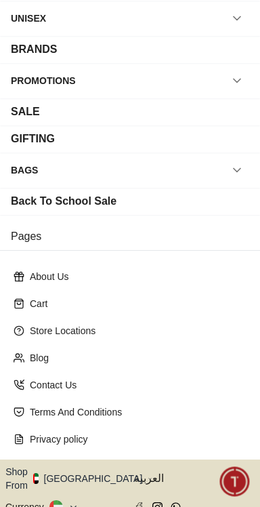 This screenshot has width=260, height=507. I want to click on div: Back To School Sale, so click(64, 201).